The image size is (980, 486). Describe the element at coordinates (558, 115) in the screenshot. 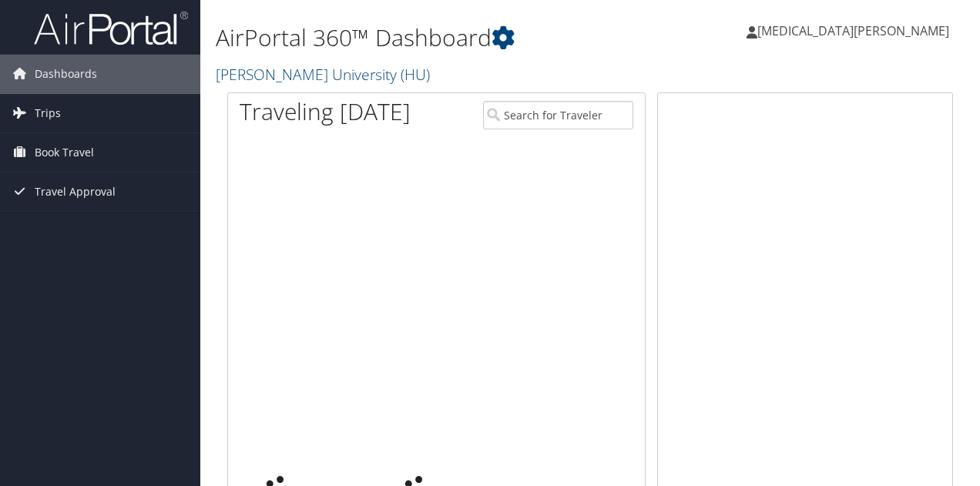

I see `input: Search for Traveler` at that location.